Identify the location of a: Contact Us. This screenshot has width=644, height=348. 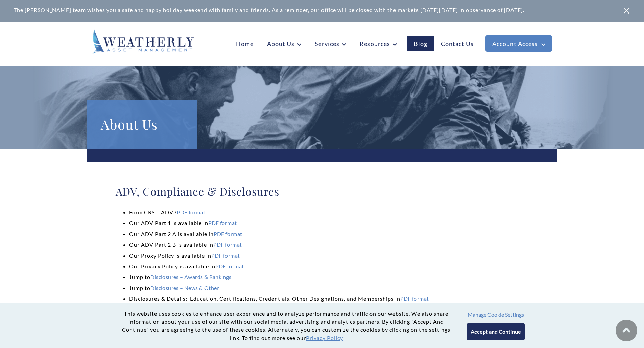
(457, 43).